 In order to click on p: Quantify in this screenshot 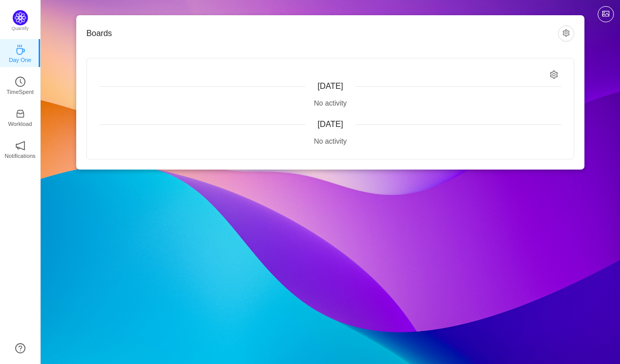, I will do `click(20, 29)`.